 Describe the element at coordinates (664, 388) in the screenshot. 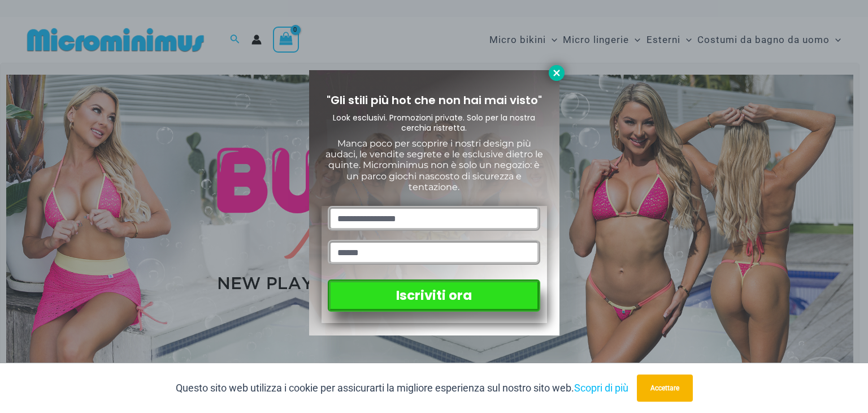

I see `font: Accettare` at that location.